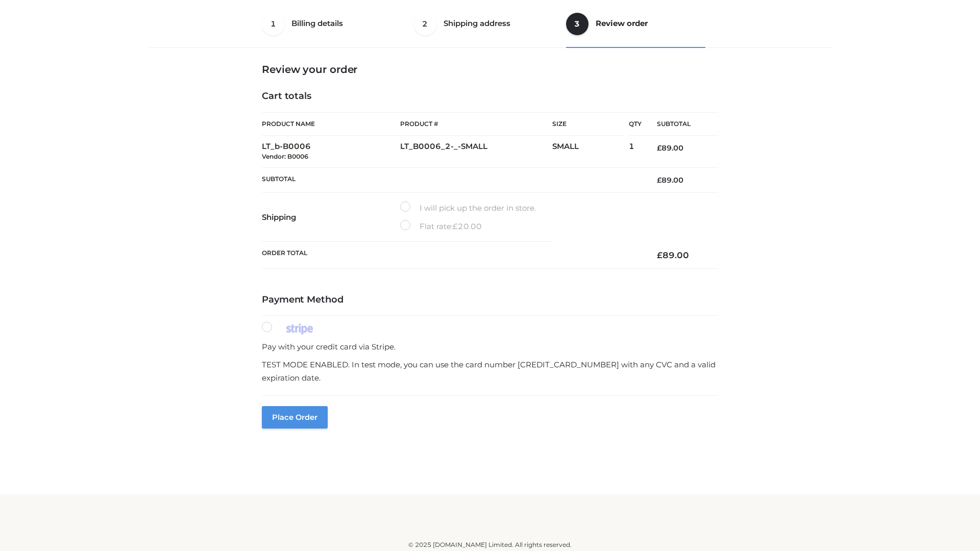 Image resolution: width=980 pixels, height=551 pixels. I want to click on h4: Payment Method, so click(490, 300).